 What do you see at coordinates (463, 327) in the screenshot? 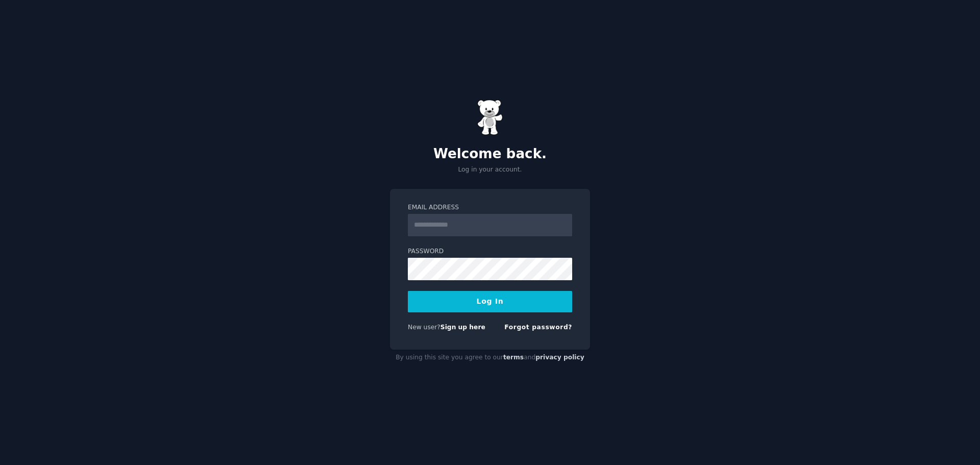
I see `a: Sign up here` at bounding box center [463, 327].